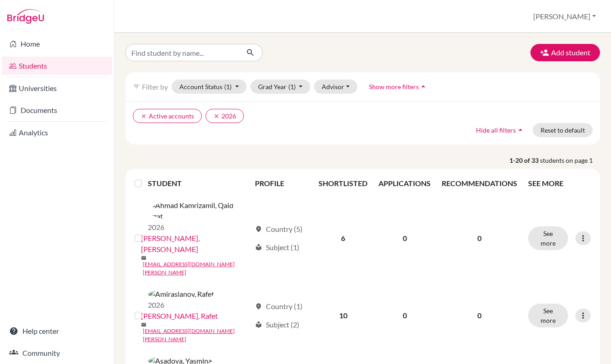 The image size is (611, 364). I want to click on div: Subject (2), so click(277, 325).